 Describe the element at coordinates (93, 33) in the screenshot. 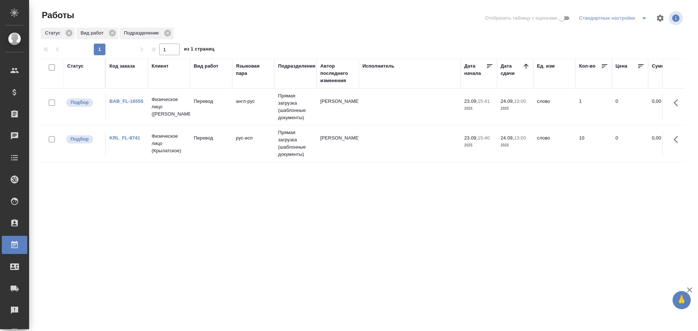

I see `p: Вид работ` at that location.